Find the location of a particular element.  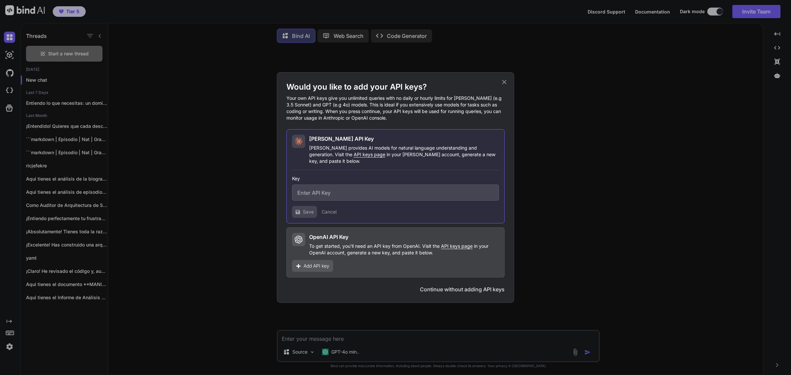

span: Add API key is located at coordinates (317, 266).